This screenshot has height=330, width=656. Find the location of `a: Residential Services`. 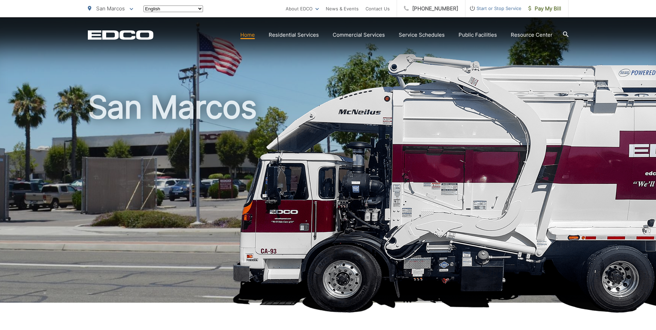

a: Residential Services is located at coordinates (294, 35).